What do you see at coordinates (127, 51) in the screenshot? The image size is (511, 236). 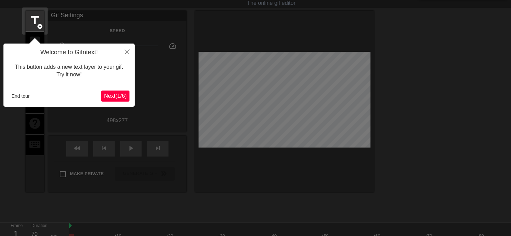 I see `button: Close` at bounding box center [127, 51].